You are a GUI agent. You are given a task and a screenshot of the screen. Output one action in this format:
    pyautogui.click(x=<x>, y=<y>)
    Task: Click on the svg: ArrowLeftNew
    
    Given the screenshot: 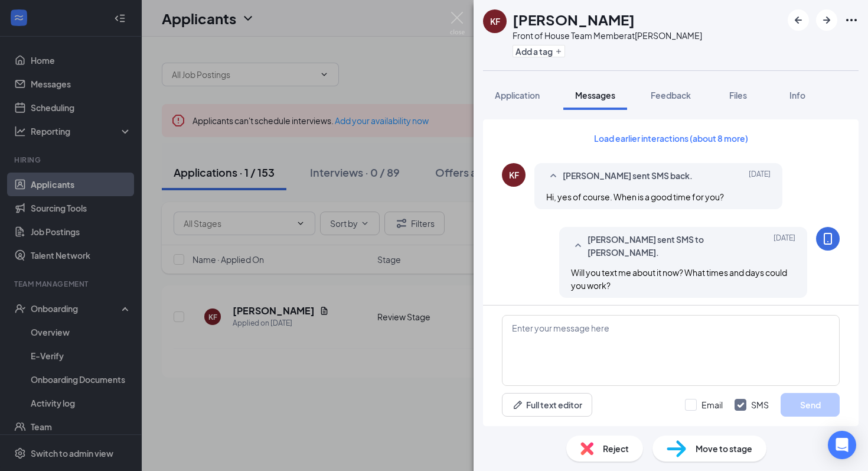 What is the action you would take?
    pyautogui.click(x=798, y=20)
    